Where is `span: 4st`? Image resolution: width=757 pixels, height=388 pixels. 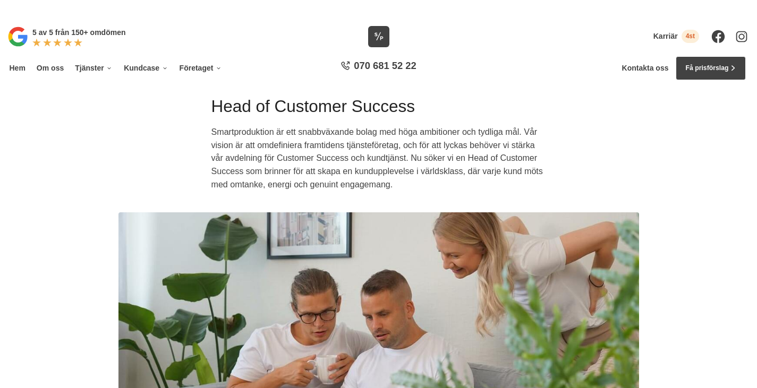
span: 4st is located at coordinates (690, 36).